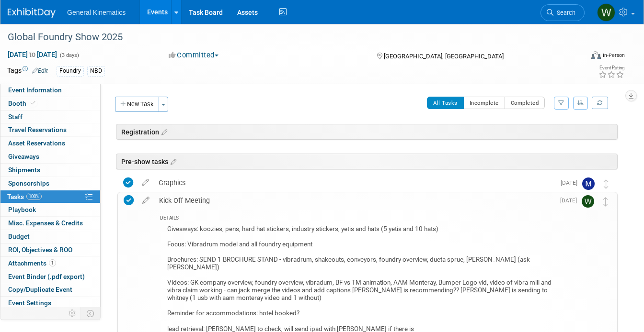  Describe the element at coordinates (50, 156) in the screenshot. I see `a: Giveaways` at that location.